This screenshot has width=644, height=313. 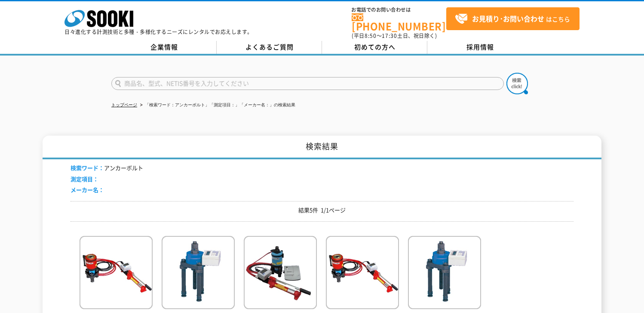 What do you see at coordinates (217, 105) in the screenshot?
I see `li: 「検索ワード：アンカーボルト」「測定項目：」「メーカー名：」の検索結果` at bounding box center [217, 105].